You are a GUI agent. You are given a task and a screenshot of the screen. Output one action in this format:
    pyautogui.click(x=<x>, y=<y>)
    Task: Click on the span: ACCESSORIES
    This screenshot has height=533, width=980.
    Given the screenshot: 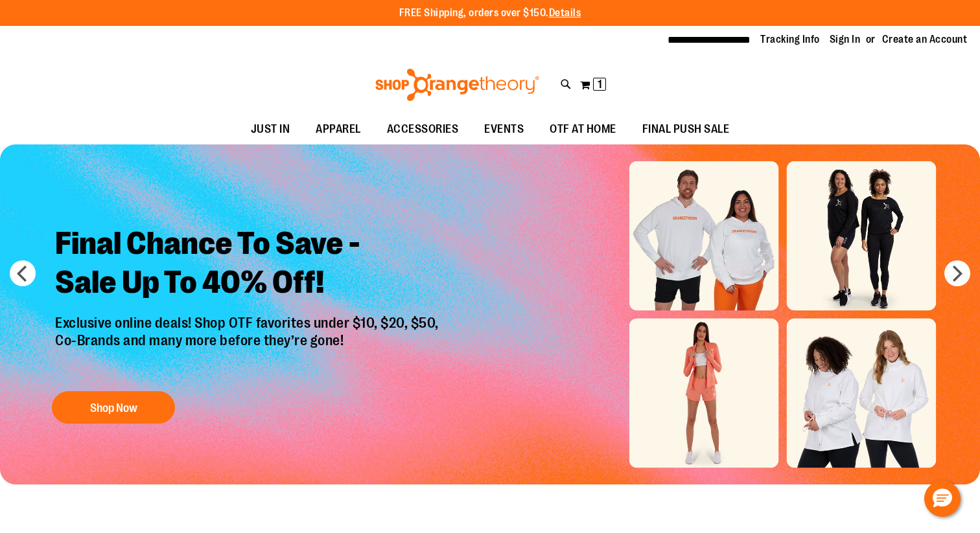 What is the action you would take?
    pyautogui.click(x=422, y=129)
    